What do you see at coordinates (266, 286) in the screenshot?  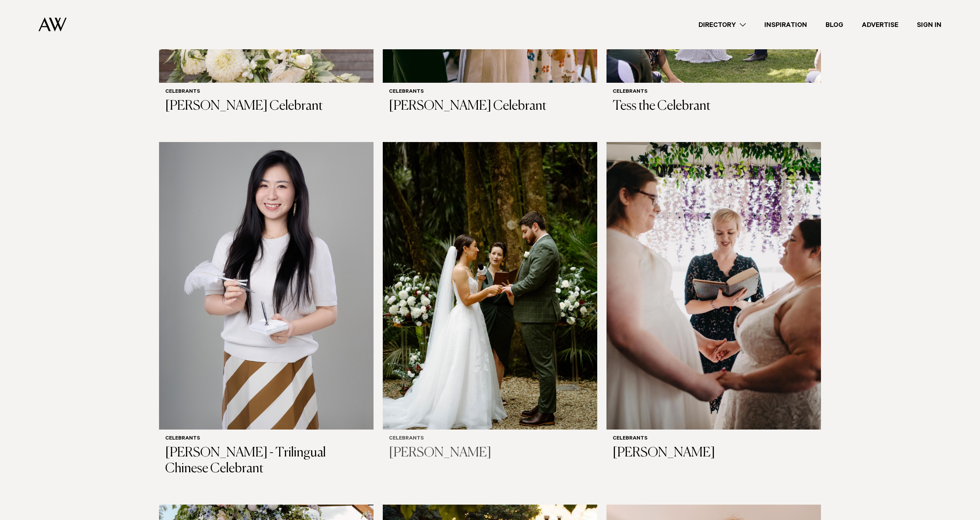 I see `img: Auckland Weddings Celebrants | Melody Kee - Trilingual Chinese Celebrant` at bounding box center [266, 286].